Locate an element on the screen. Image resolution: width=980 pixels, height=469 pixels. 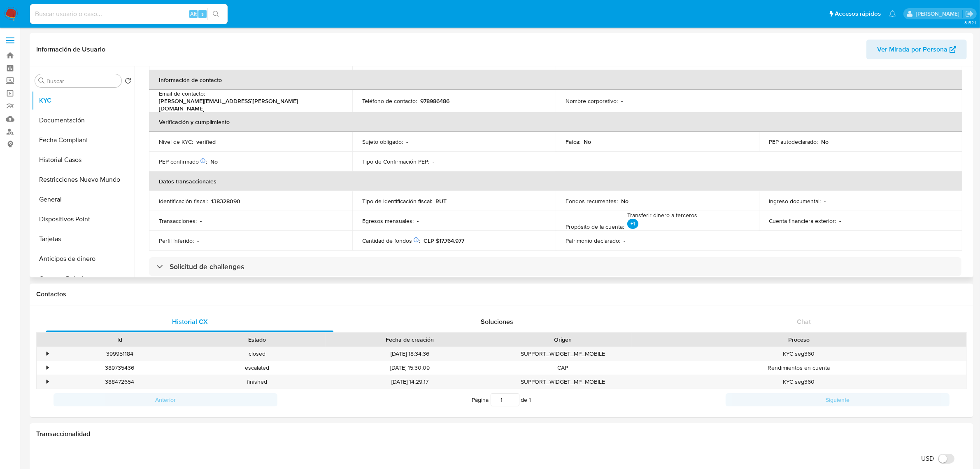
button: search-icon is located at coordinates (216, 14).